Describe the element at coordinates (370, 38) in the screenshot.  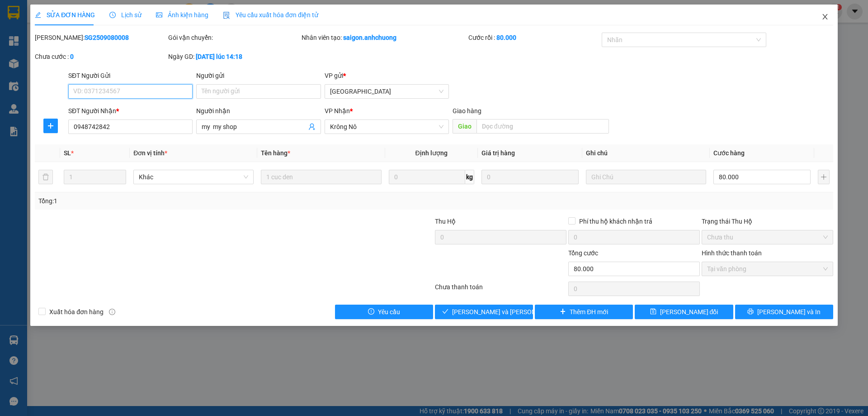
I see `b: saigon.anhchuong` at that location.